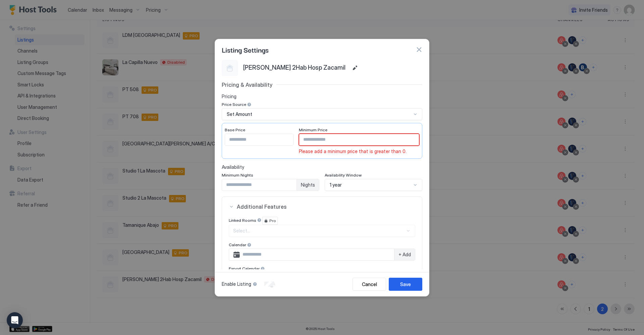  I want to click on div: Save, so click(405, 284).